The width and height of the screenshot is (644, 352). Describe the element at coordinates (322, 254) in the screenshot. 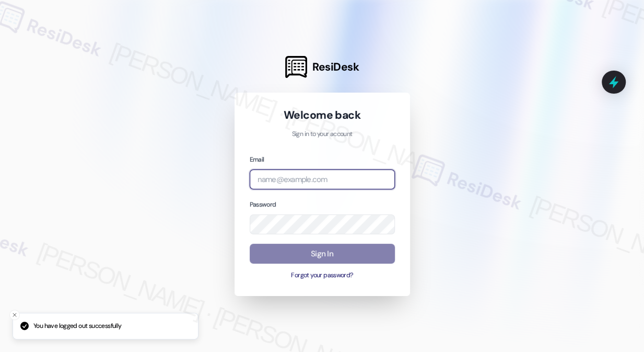

I see `button: Sign In` at that location.